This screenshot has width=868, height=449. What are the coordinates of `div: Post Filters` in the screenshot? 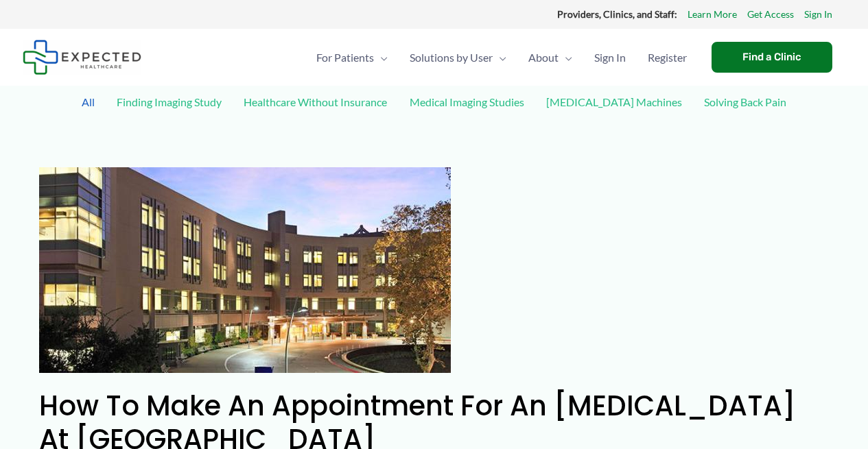 It's located at (434, 118).